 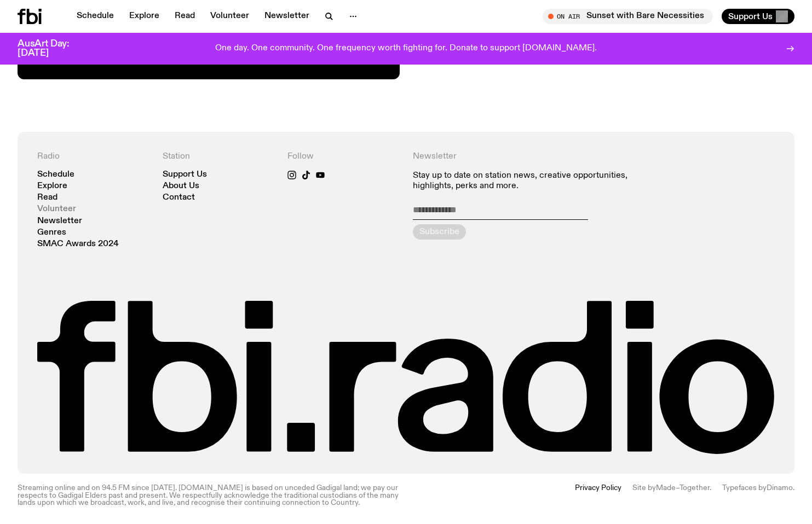 What do you see at coordinates (181, 186) in the screenshot?
I see `a: About Us` at bounding box center [181, 186].